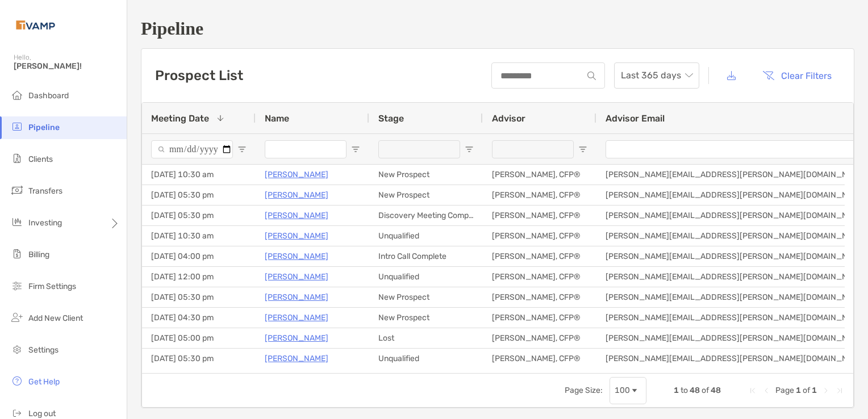 The height and width of the screenshot is (419, 868). Describe the element at coordinates (17, 285) in the screenshot. I see `img: firm-settings icon` at that location.